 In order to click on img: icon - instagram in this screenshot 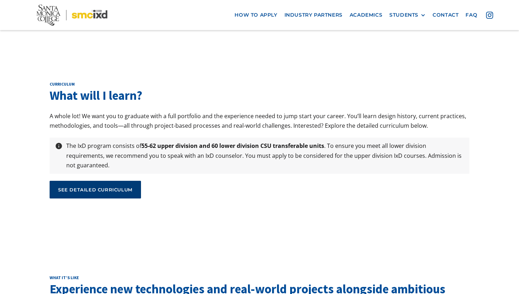, I will do `click(489, 15)`.